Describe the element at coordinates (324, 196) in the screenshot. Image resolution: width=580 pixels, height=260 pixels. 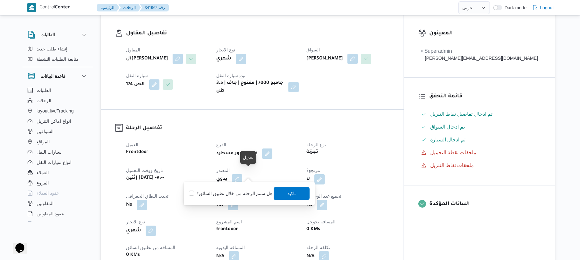
I see `span: تجميع عدد الوحدات` at that location.